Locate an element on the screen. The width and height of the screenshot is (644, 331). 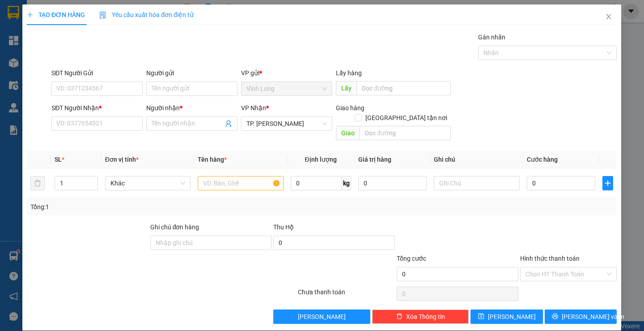
span: Khác is located at coordinates (147, 183).